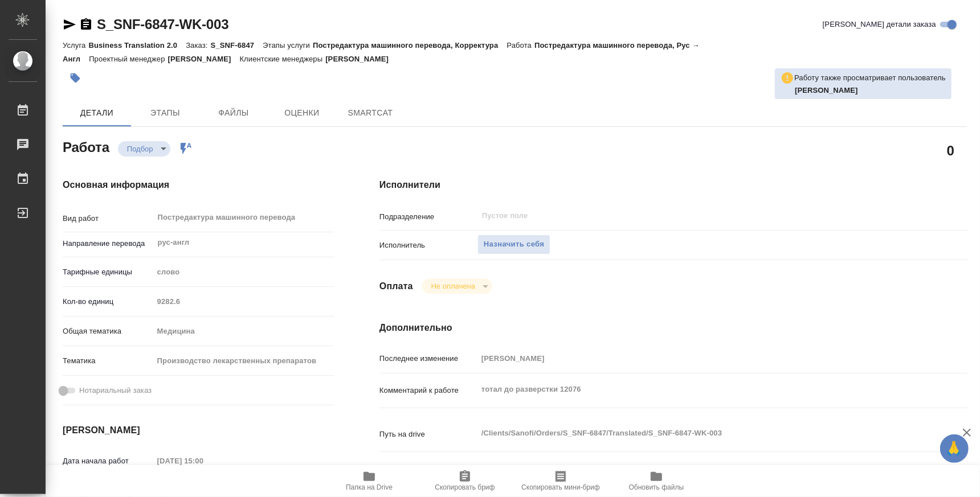 Image resolution: width=980 pixels, height=497 pixels. Describe the element at coordinates (108, 461) in the screenshot. I see `p: Дата начала работ` at that location.